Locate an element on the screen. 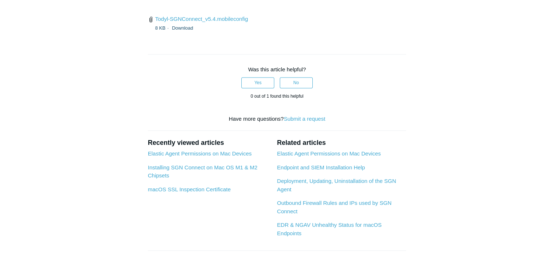 The height and width of the screenshot is (259, 554). a: Deployment, Updating, Uninstallation of the SGN Agent is located at coordinates (336, 185).